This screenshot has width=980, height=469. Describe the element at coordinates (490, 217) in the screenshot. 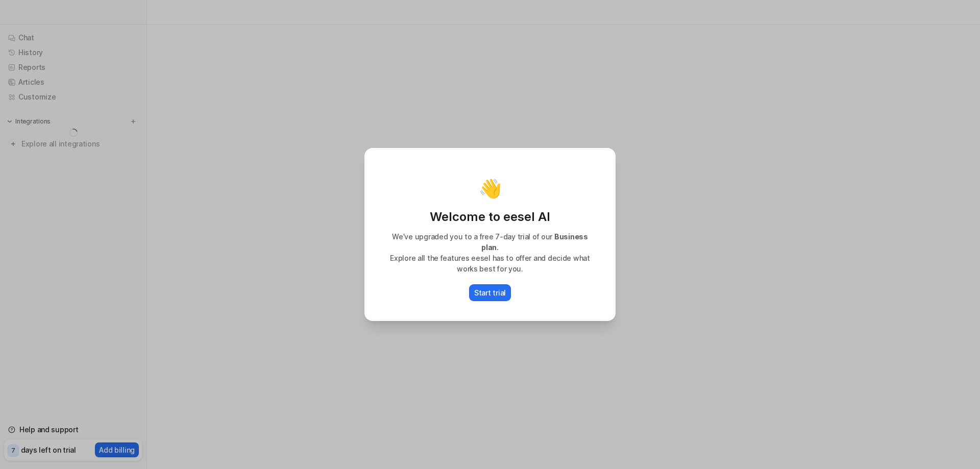

I see `p: Welcome to eesel AI` at that location.